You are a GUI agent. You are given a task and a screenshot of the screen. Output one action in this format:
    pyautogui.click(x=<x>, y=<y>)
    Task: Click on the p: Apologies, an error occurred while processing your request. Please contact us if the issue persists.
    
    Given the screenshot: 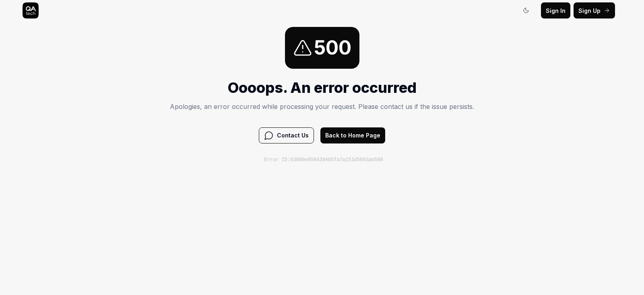 What is the action you would take?
    pyautogui.click(x=322, y=107)
    